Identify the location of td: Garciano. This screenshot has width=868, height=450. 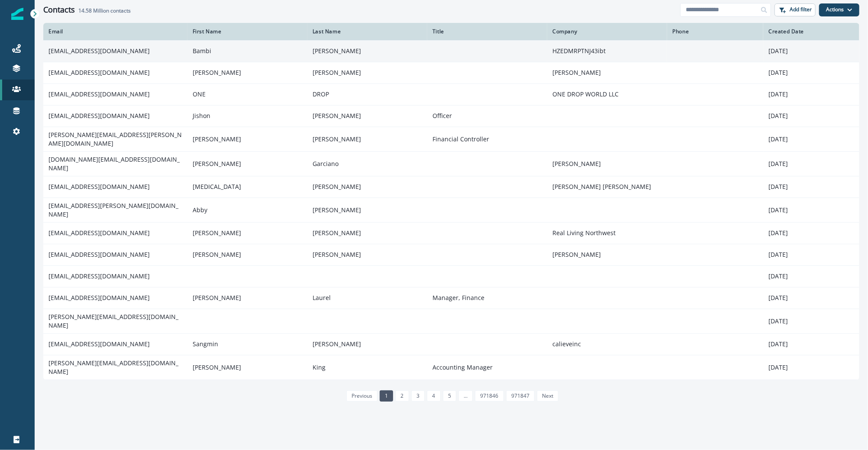
(367, 163).